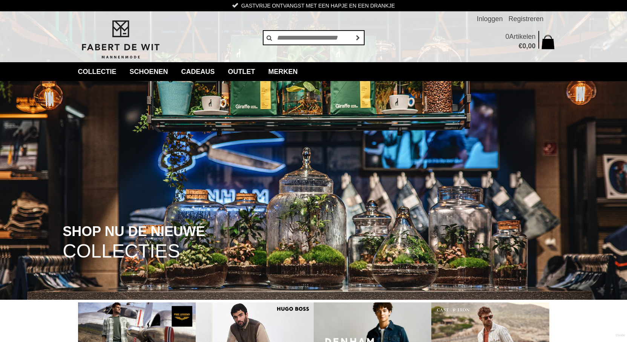 Image resolution: width=627 pixels, height=342 pixels. Describe the element at coordinates (120, 40) in the screenshot. I see `img: Fabert de Wit` at that location.